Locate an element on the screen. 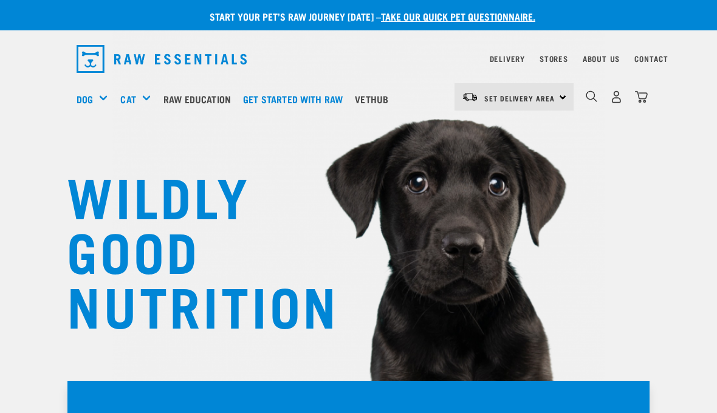 This screenshot has width=717, height=413. a: Dog is located at coordinates (84, 99).